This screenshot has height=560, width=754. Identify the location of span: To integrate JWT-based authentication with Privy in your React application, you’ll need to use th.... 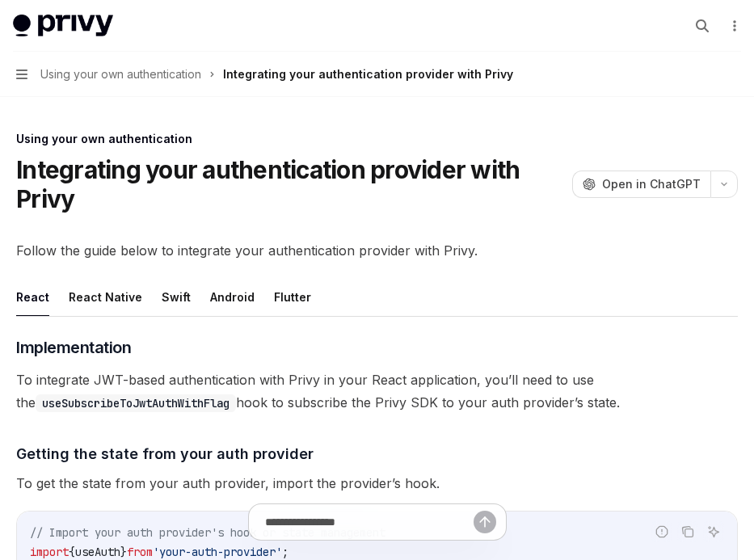
(377, 391).